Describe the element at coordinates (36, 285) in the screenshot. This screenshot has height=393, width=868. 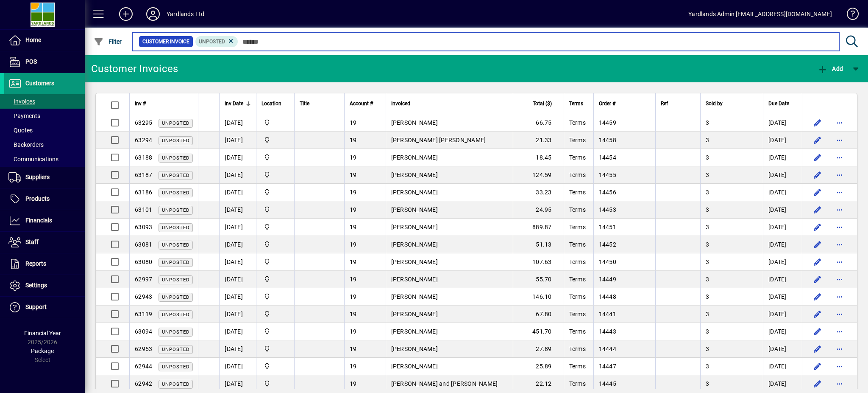
I see `span: Settings` at that location.